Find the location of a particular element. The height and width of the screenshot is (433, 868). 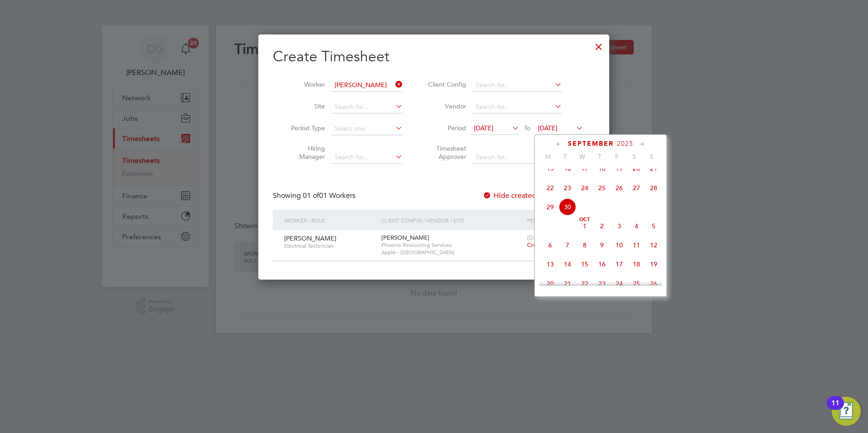

div: 11 is located at coordinates (836, 409).